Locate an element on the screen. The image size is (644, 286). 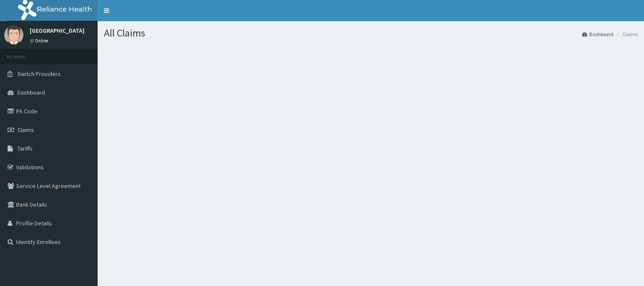
span: Dashboard is located at coordinates (31, 92).